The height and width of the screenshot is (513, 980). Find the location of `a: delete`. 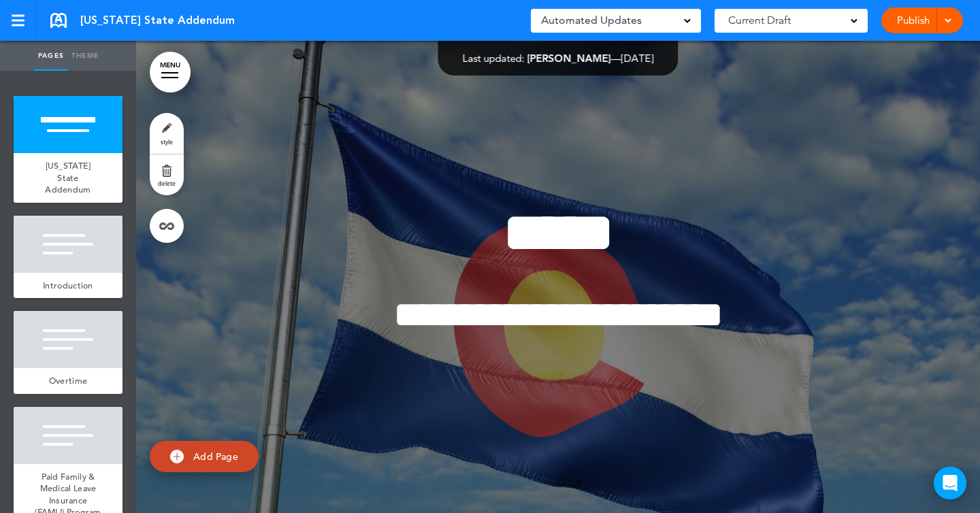

a: delete is located at coordinates (167, 175).